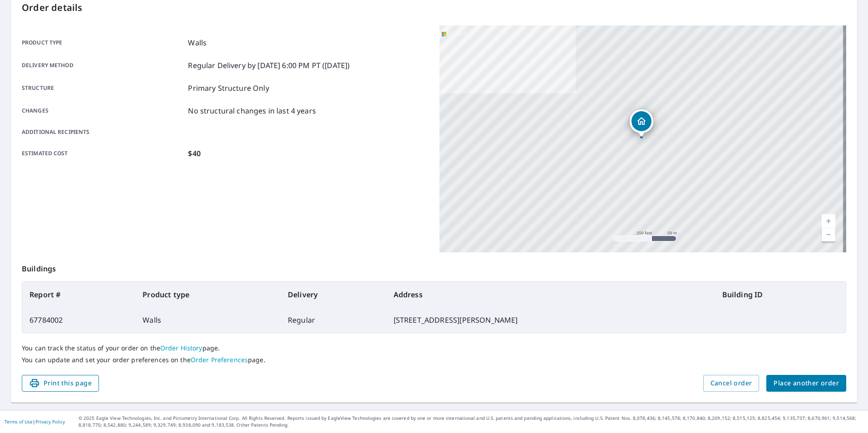 The height and width of the screenshot is (433, 868). Describe the element at coordinates (103, 111) in the screenshot. I see `p: Changes` at that location.